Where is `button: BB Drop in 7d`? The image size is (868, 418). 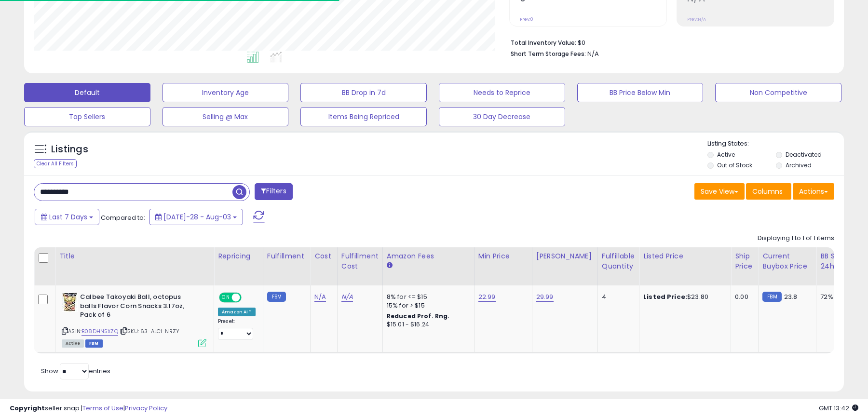 button: BB Drop in 7d is located at coordinates (364, 93).